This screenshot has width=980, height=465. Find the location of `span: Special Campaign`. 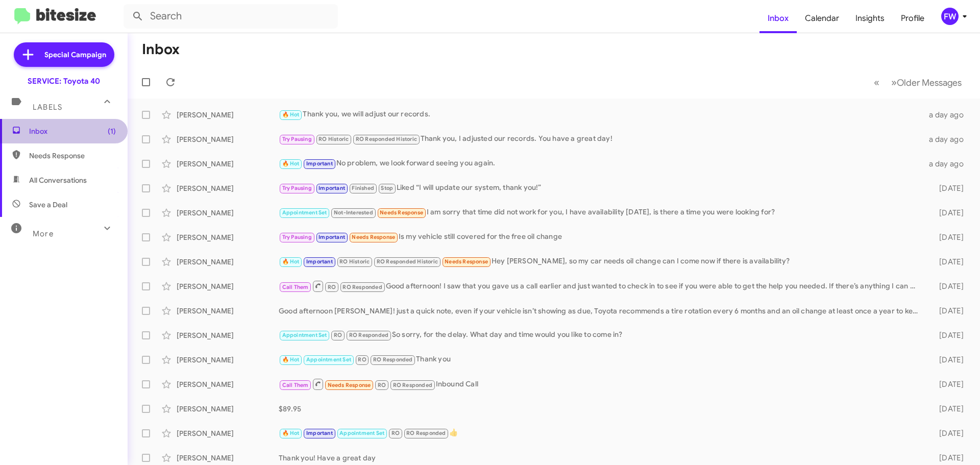

span: Special Campaign is located at coordinates (75, 54).